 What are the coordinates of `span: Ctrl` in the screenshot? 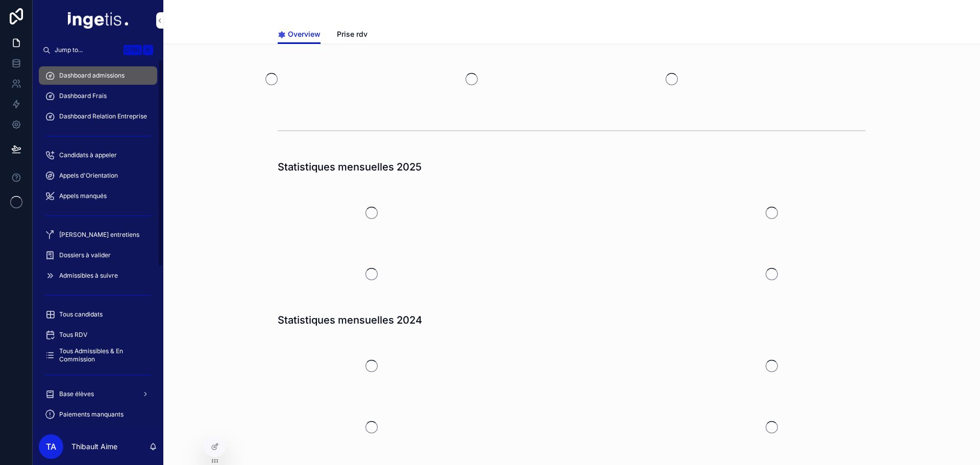 It's located at (133, 50).